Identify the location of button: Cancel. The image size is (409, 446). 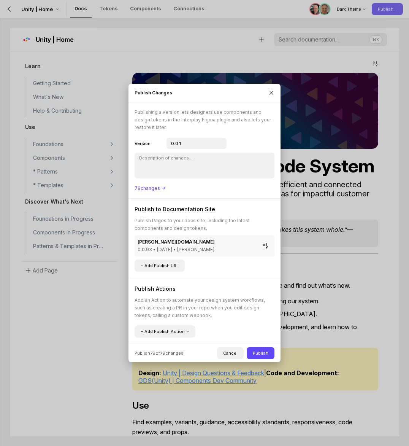
(231, 353).